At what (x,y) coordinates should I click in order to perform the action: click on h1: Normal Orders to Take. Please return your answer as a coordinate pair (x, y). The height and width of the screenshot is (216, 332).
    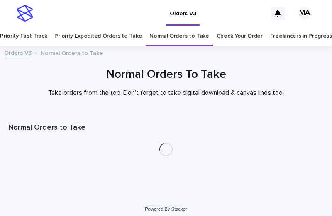
    Looking at the image, I should click on (166, 128).